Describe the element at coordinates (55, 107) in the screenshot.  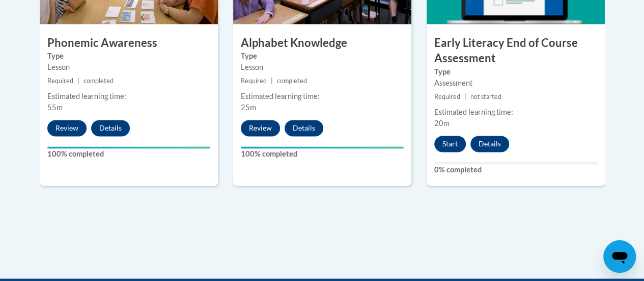
I see `span: 55m` at that location.